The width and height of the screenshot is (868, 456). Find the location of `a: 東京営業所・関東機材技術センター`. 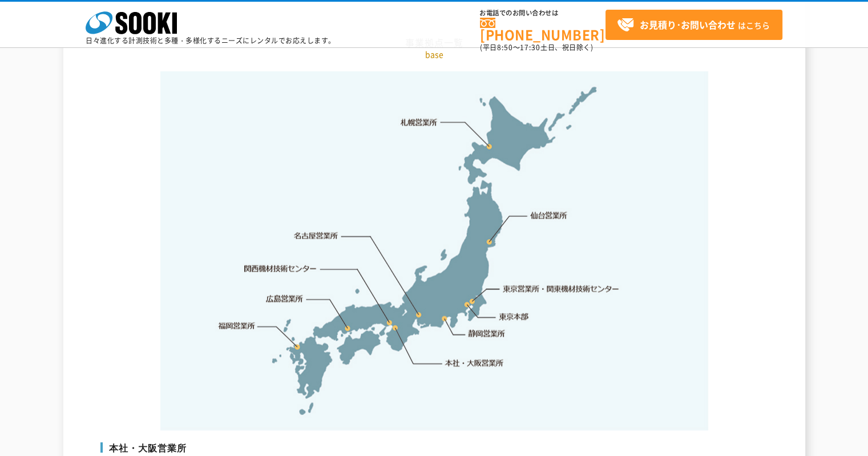

a: 東京営業所・関東機材技術センター is located at coordinates (561, 289).